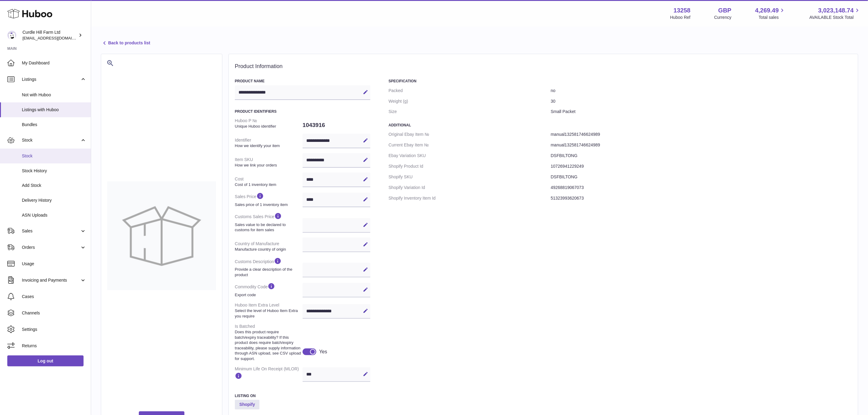 The image size is (868, 415). What do you see at coordinates (620, 125) in the screenshot?
I see `h3: Additional` at bounding box center [620, 125].